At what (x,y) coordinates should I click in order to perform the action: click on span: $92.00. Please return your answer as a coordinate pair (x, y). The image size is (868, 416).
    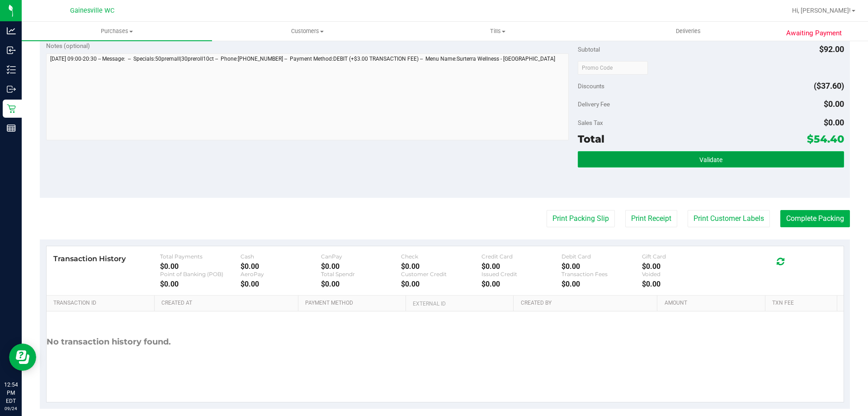
    Looking at the image, I should click on (832, 49).